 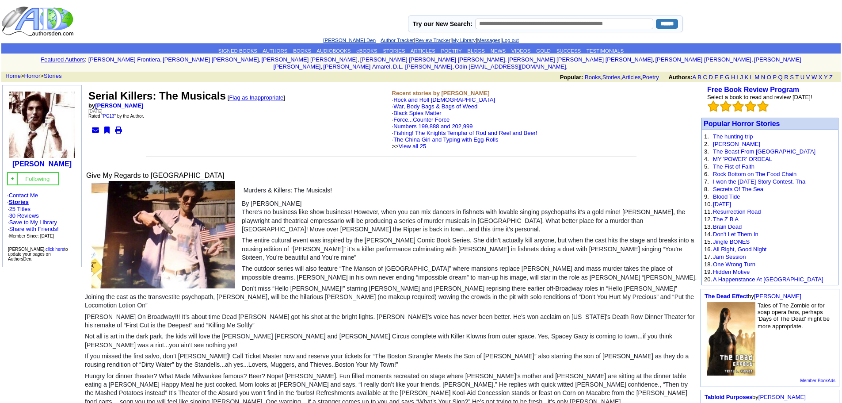 What do you see at coordinates (63, 59) in the screenshot?
I see `a: Featured Authors` at bounding box center [63, 59].